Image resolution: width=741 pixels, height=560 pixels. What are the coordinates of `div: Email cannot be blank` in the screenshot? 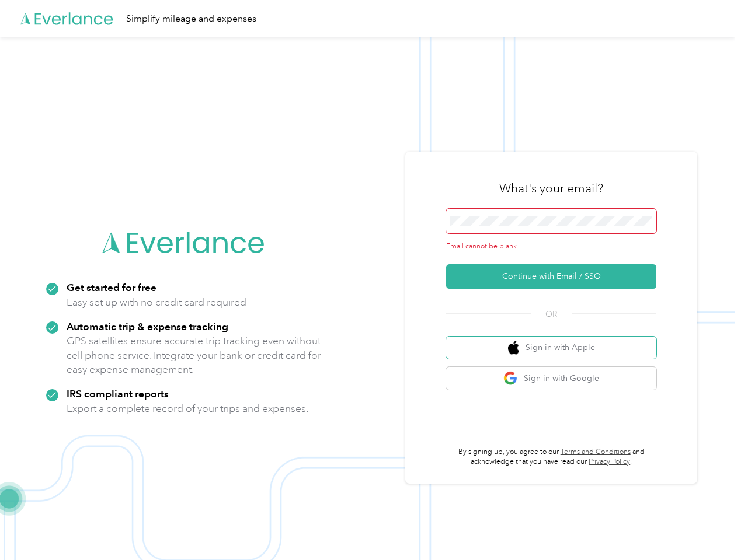 It's located at (551, 247).